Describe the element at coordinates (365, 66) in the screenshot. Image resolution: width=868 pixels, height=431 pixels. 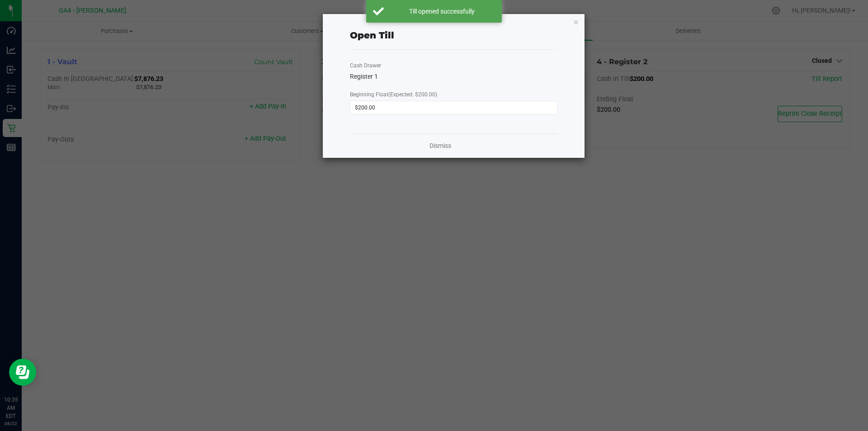
I see `label: Cash Drawer` at that location.